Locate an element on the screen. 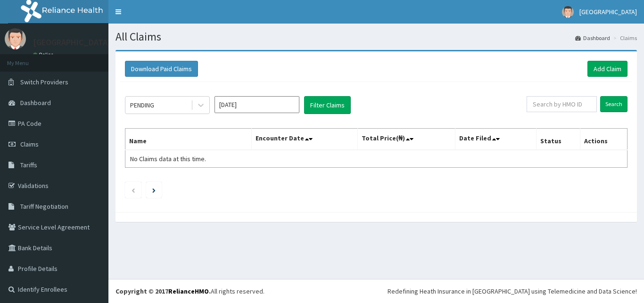 This screenshot has width=644, height=303. input: Search by HMO ID is located at coordinates (561, 104).